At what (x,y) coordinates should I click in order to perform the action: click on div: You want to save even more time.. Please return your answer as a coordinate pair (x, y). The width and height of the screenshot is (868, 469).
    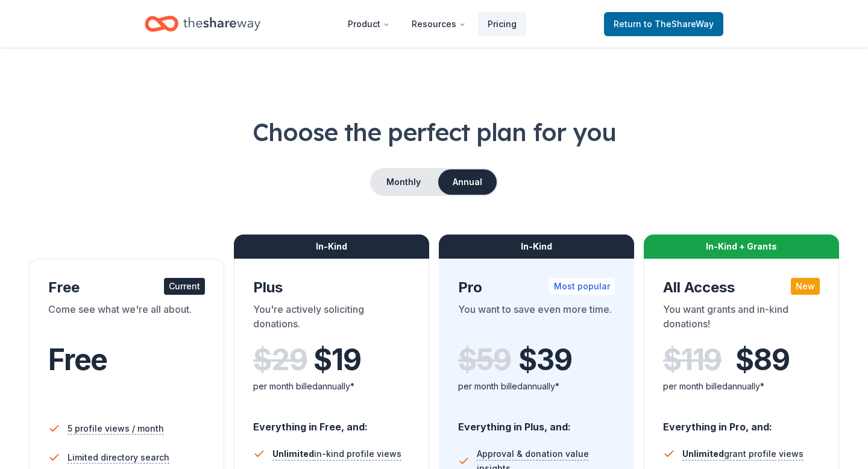
    Looking at the image, I should click on (537, 319).